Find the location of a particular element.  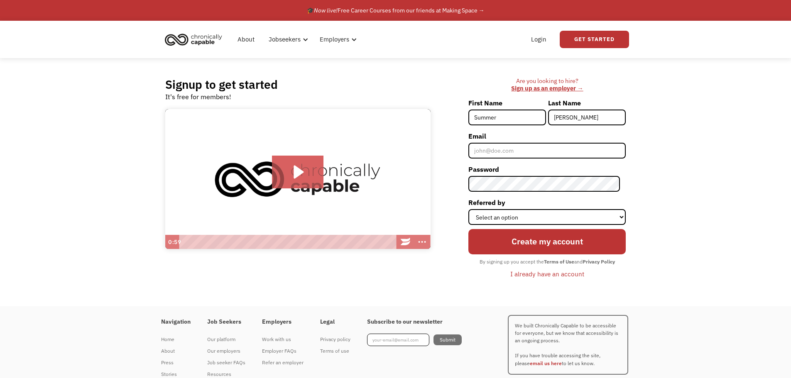

div: 🎓 Free Career Courses from our friends at Making Space → is located at coordinates (396, 10).